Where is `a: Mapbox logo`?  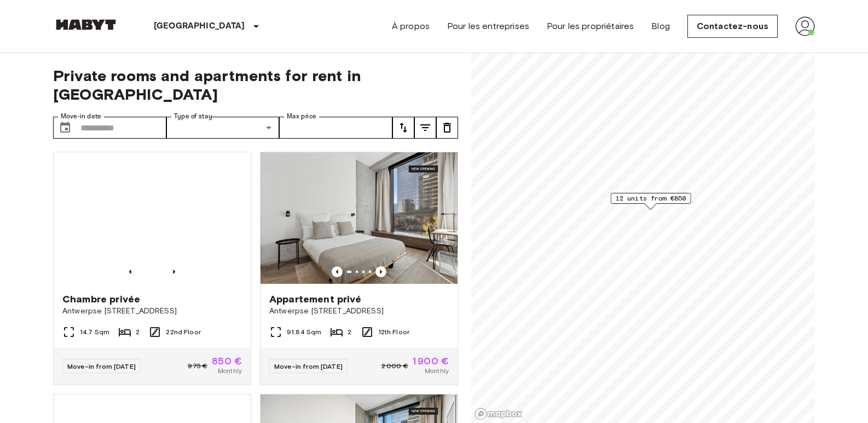
a: Mapbox logo is located at coordinates (498, 414).